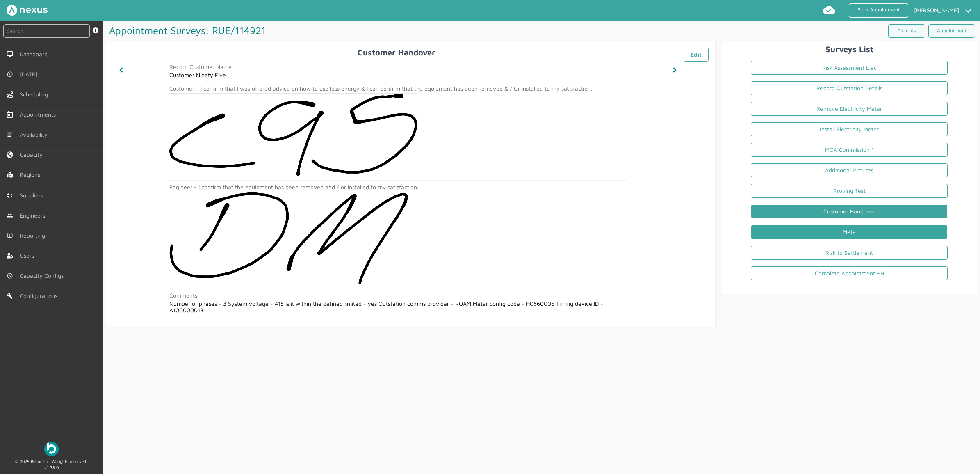  I want to click on span: Users, so click(28, 256).